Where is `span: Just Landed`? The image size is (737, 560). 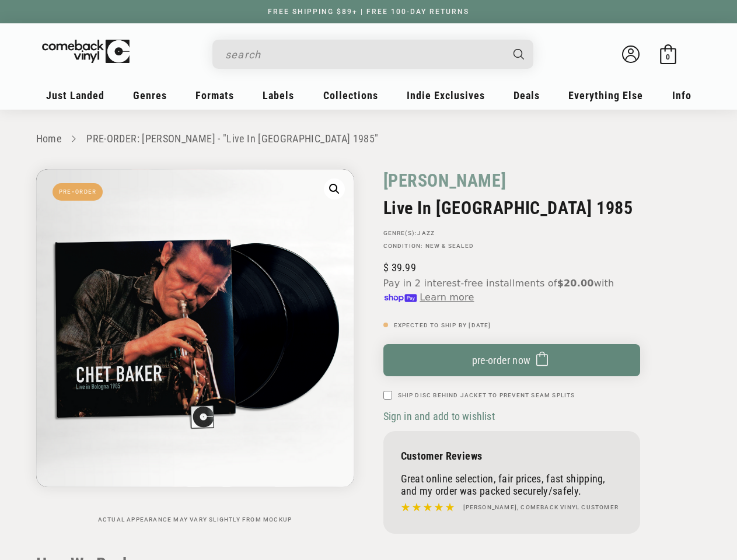
span: Just Landed is located at coordinates (75, 95).